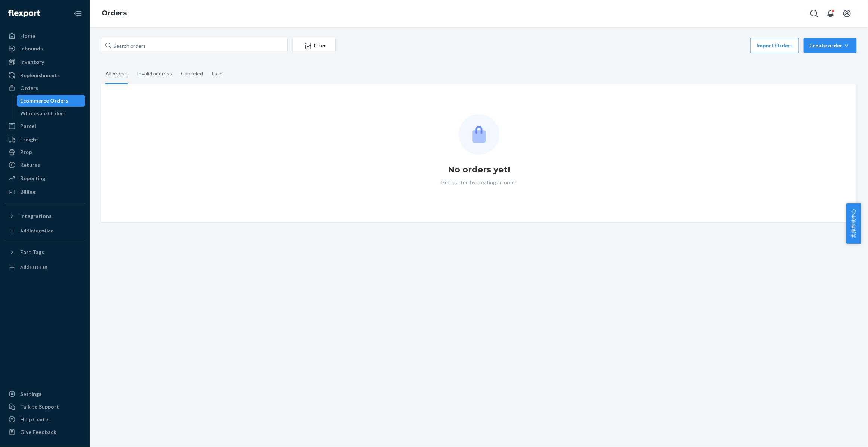  I want to click on a: Add Fast Tag, so click(45, 268).